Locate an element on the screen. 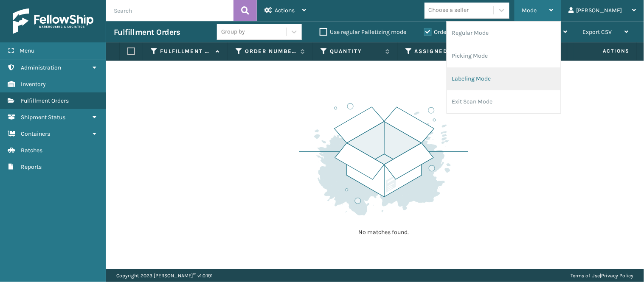  li: Picking Mode is located at coordinates (503, 56).